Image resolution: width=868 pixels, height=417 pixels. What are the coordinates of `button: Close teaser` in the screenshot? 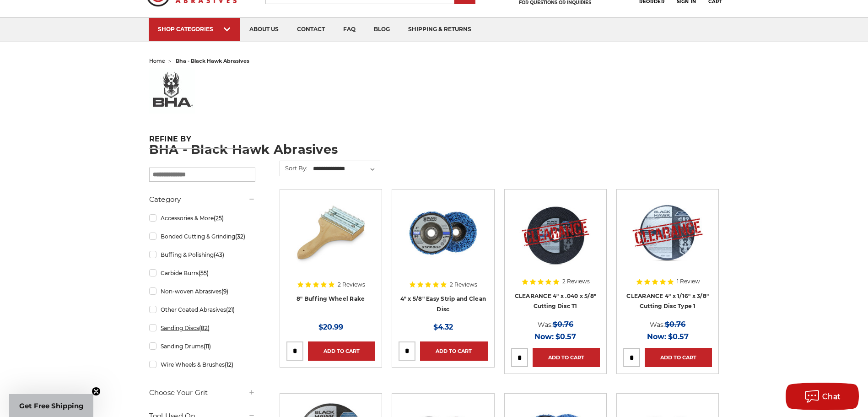 It's located at (96, 391).